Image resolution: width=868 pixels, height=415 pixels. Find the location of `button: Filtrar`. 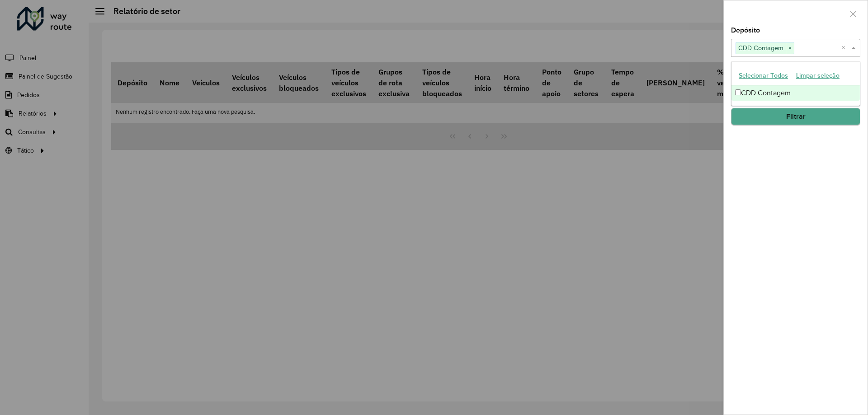

button: Filtrar is located at coordinates (796, 116).